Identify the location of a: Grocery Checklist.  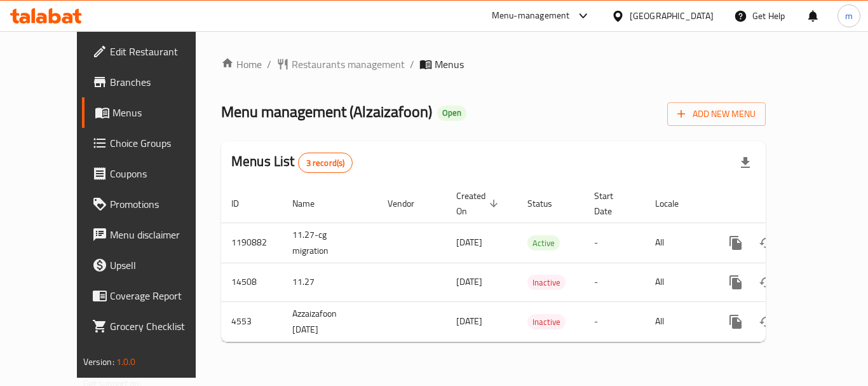
(152, 326).